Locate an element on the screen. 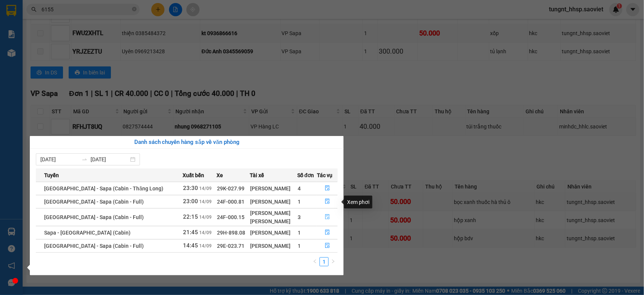 This screenshot has height=295, width=644. span: 3 is located at coordinates (300, 217).